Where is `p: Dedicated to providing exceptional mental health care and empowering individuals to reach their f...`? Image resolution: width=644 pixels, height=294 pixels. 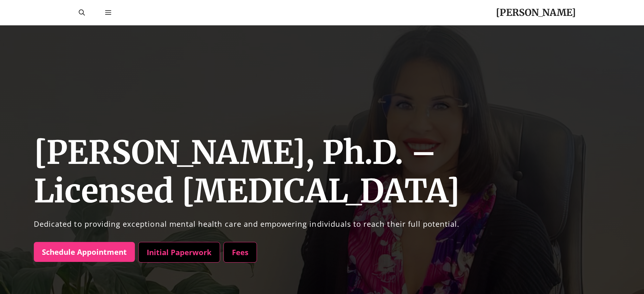
p: Dedicated to providing exceptional mental health care and empowering individuals to reach their f... is located at coordinates (339, 224).